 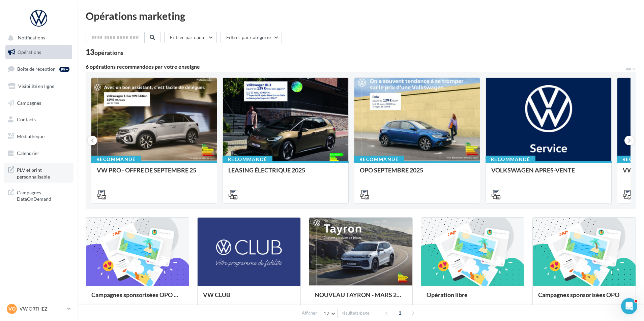 I want to click on div: Opérations marketing, so click(x=361, y=16).